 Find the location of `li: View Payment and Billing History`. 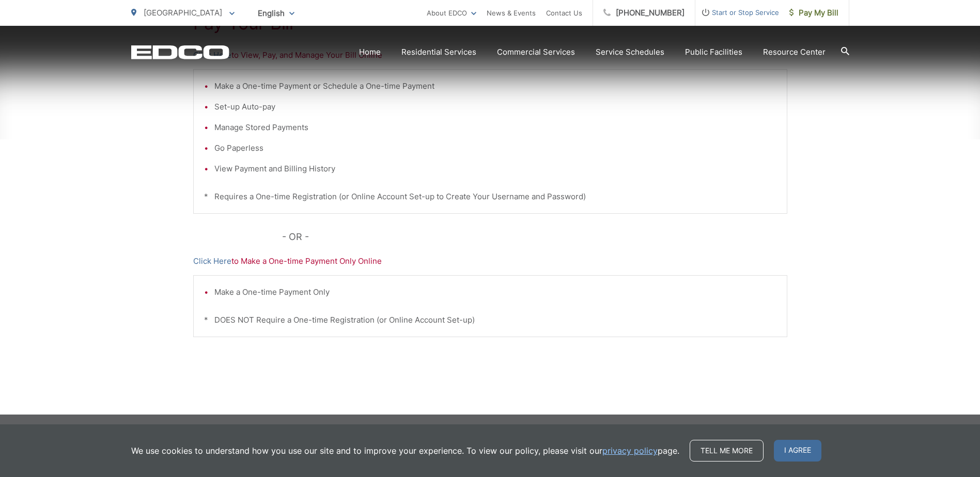

li: View Payment and Billing History is located at coordinates (495, 168).